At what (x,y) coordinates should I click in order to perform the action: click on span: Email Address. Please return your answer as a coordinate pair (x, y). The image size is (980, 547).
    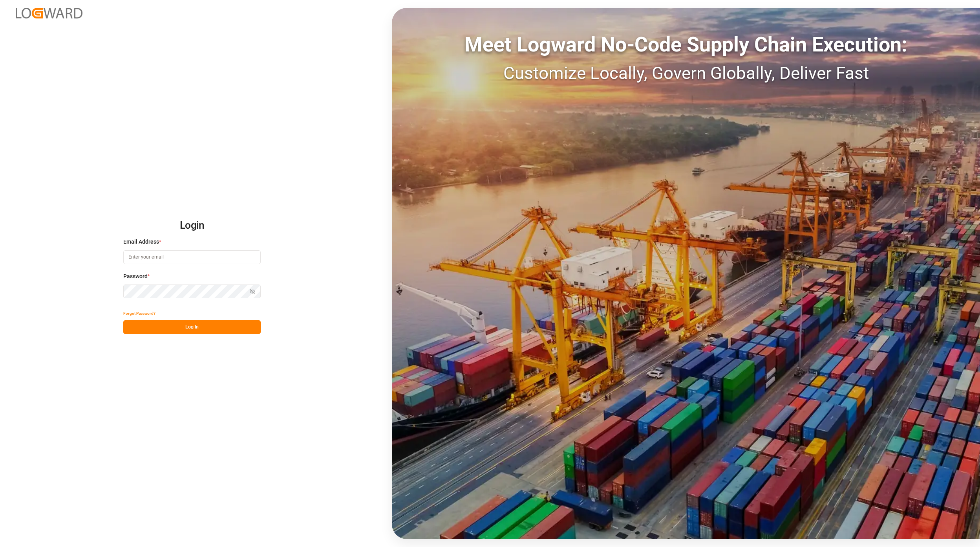
    Looking at the image, I should click on (141, 242).